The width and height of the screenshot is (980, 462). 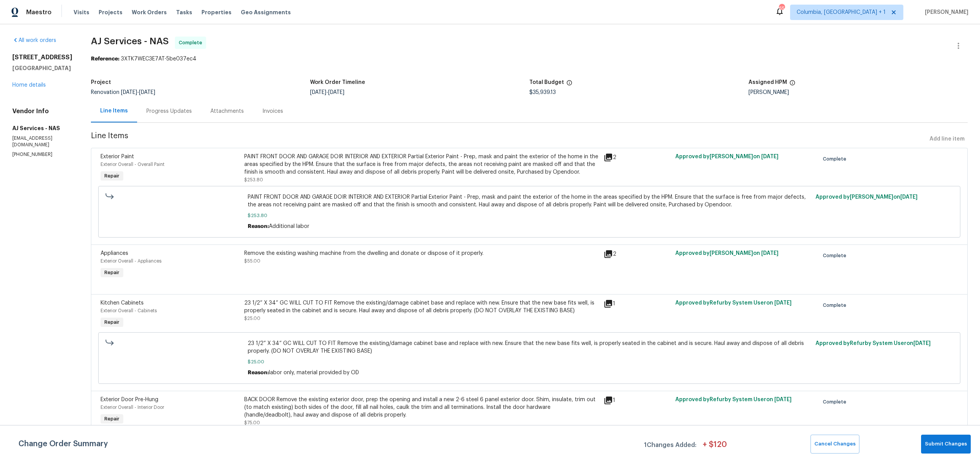 What do you see at coordinates (422, 165) in the screenshot?
I see `div: PAINT FRONT DOOR AND GARAGE DOIR INTERIOR AND EXTERIOR Partial Exterior Paint - Prep, mask and pa...` at bounding box center [422, 165].